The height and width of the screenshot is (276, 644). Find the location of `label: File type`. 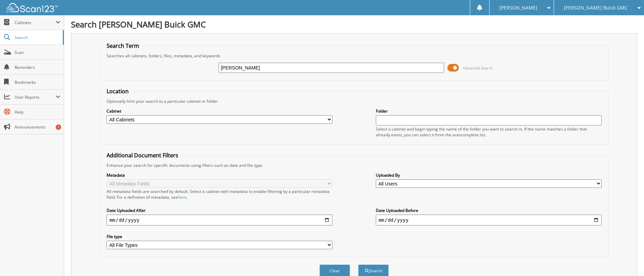

label: File type is located at coordinates (219, 236).